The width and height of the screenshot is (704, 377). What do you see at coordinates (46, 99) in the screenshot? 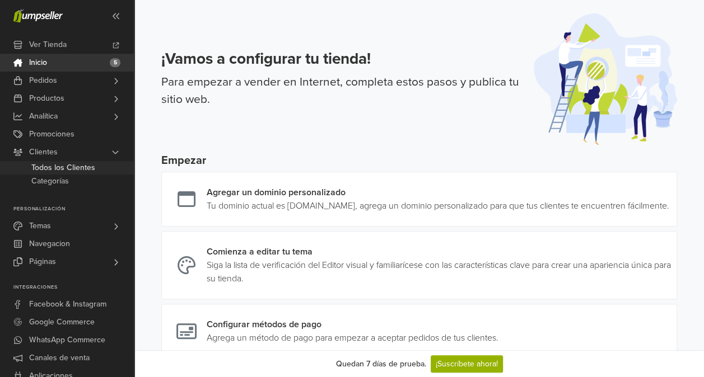
I see `span: Productos` at bounding box center [46, 99].